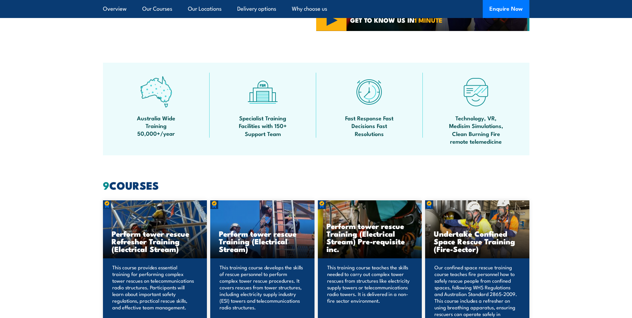  Describe the element at coordinates (429, 20) in the screenshot. I see `strong: 1 MINUTE` at that location.